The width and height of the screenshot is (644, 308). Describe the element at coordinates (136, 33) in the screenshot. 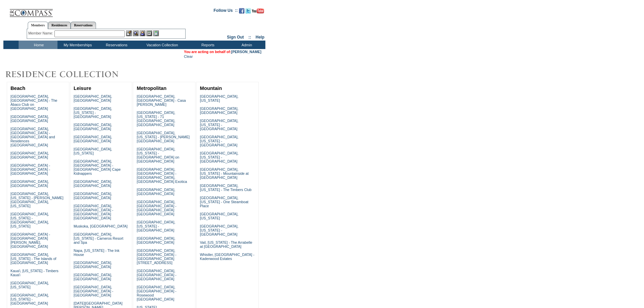

I see `img: View` at that location.